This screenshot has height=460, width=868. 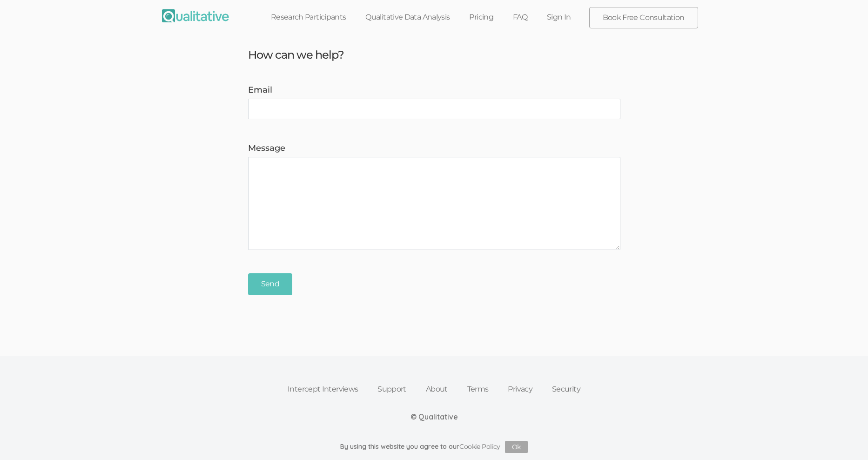 What do you see at coordinates (516, 447) in the screenshot?
I see `button: Ok` at bounding box center [516, 447].